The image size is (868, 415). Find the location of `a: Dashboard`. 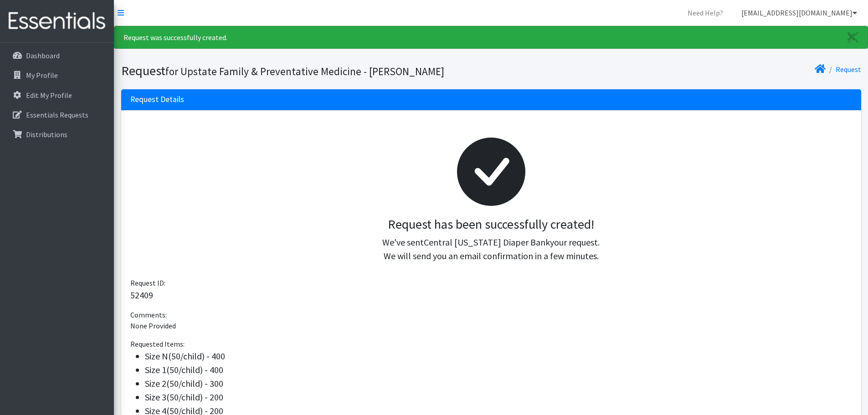

a: Dashboard is located at coordinates (57, 56).